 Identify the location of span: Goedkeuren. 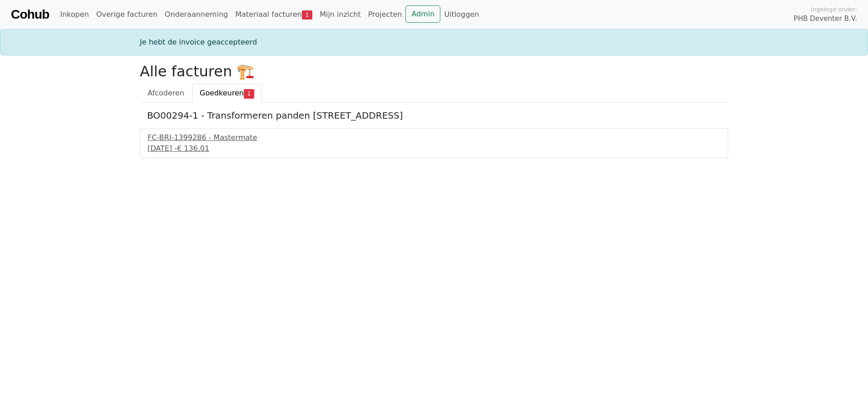
(222, 92).